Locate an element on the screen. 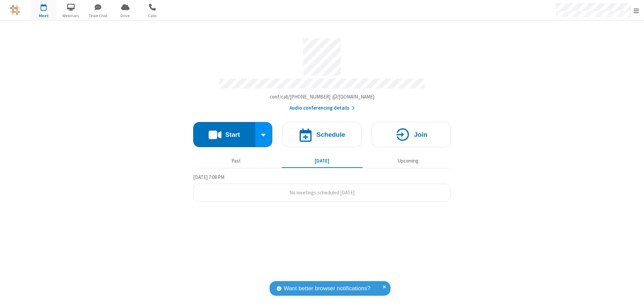 Image resolution: width=644 pixels, height=307 pixels. h4: Schedule is located at coordinates (331, 135).